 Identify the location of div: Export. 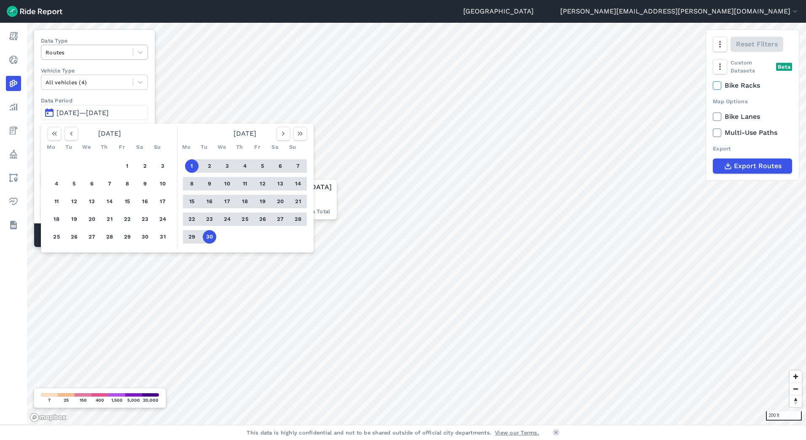
(752, 148).